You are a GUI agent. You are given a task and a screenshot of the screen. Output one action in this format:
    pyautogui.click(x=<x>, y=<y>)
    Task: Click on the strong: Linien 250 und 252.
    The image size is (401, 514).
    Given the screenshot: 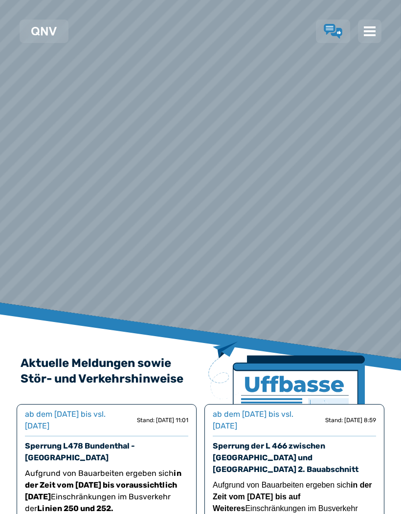 What is the action you would take?
    pyautogui.click(x=75, y=508)
    